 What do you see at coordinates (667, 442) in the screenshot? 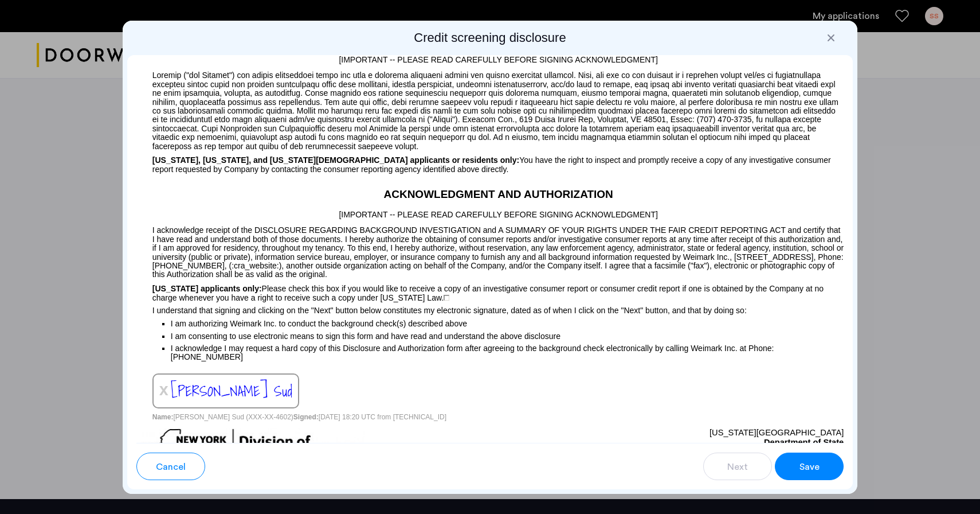
I see `p: Department of State` at bounding box center [667, 442].